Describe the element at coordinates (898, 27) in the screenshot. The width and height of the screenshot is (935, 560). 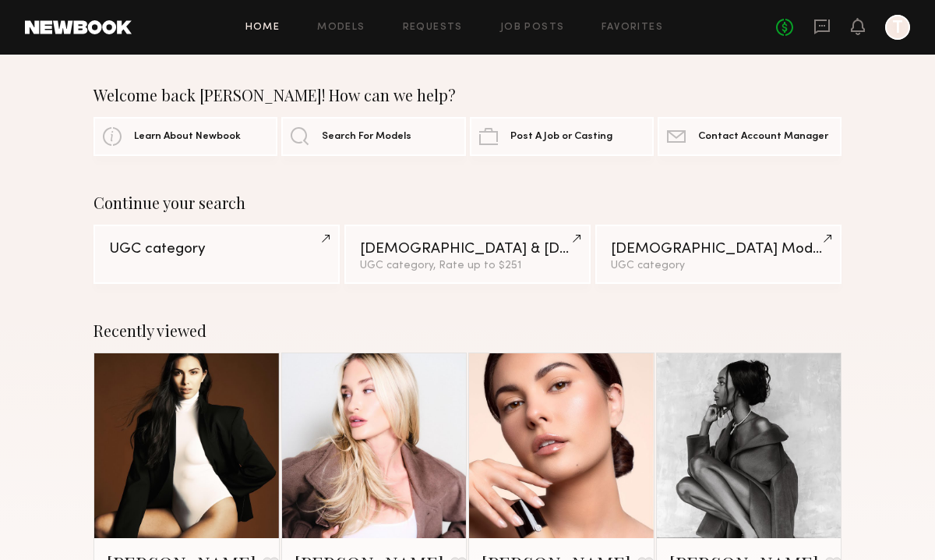
I see `a: T` at that location.